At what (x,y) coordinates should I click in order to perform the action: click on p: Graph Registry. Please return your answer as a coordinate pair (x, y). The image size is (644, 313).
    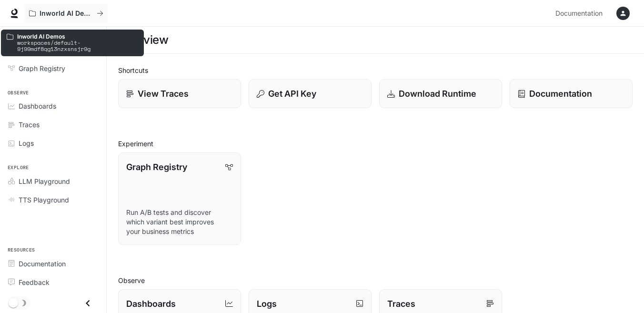
    Looking at the image, I should click on (157, 166).